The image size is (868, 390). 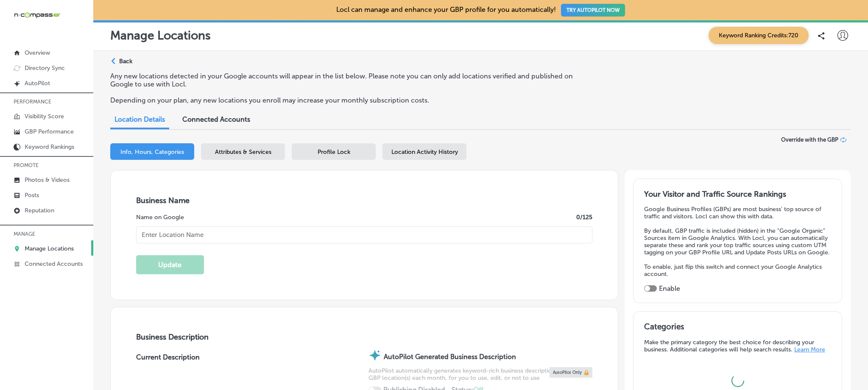 I want to click on p: AutoPilot, so click(x=37, y=83).